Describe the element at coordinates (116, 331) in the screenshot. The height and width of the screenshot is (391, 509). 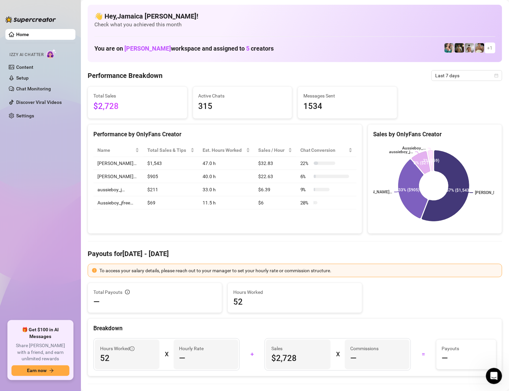
I see `textarea: Message…` at that location.